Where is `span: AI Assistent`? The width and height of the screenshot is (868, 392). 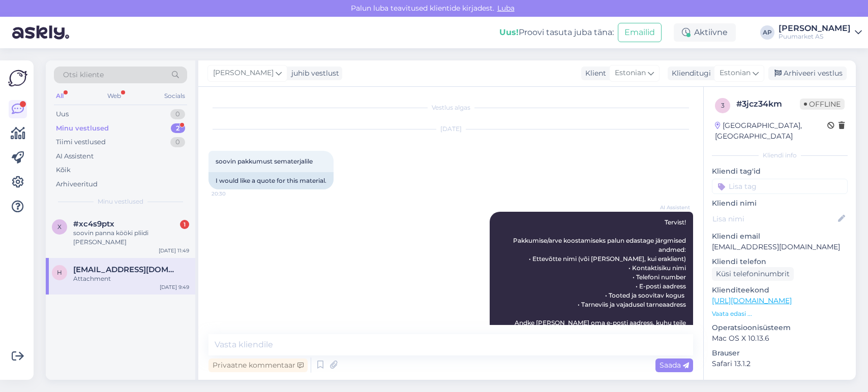 span: AI Assistent is located at coordinates (670, 207).